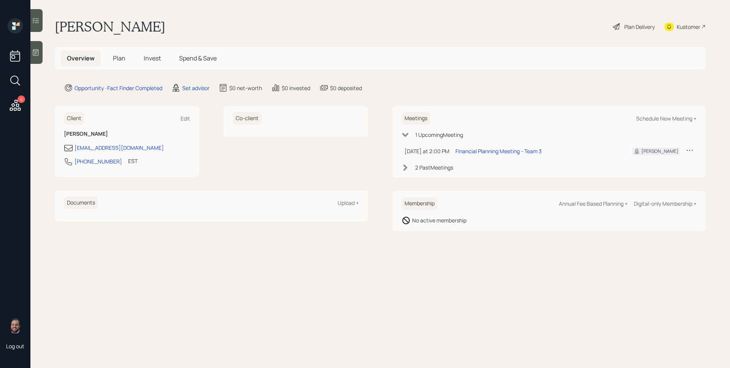 This screenshot has height=368, width=730. What do you see at coordinates (74, 118) in the screenshot?
I see `h6: Client` at bounding box center [74, 118].